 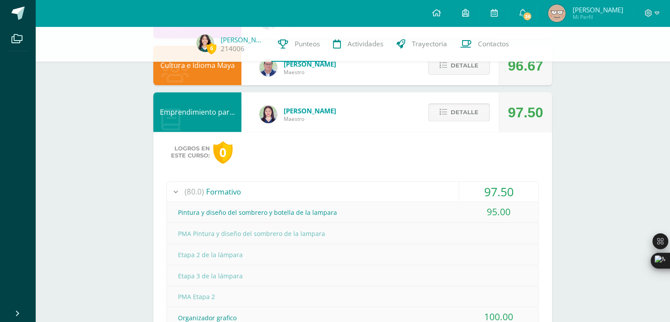 I want to click on div: 95.00, so click(x=499, y=211).